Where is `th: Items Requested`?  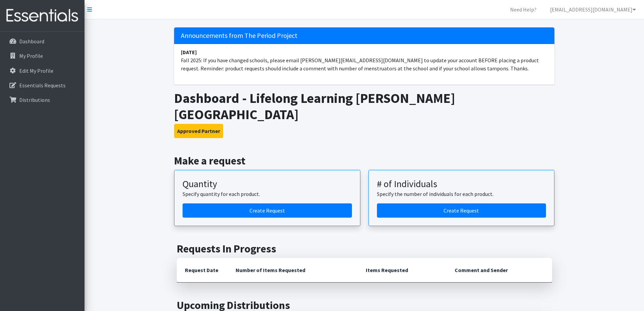
th: Items Requested is located at coordinates (402, 270).